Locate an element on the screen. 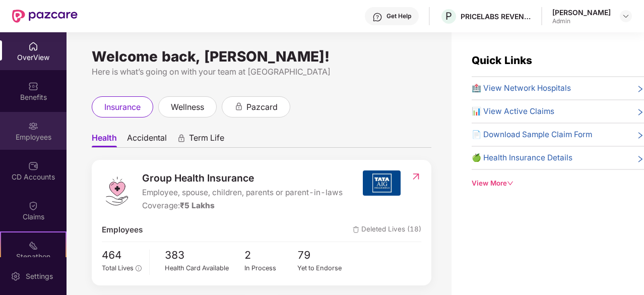 This screenshot has height=295, width=644. span: 🍏 Health Insurance Details is located at coordinates (522, 158).